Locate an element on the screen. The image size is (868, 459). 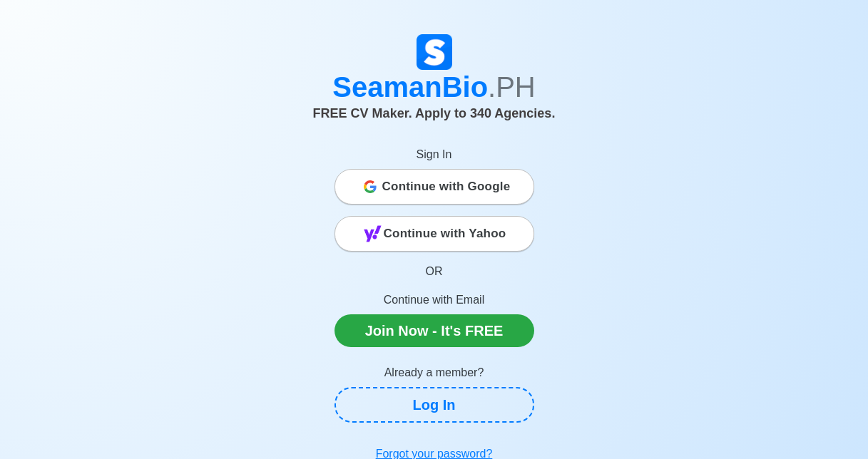
img: Logo is located at coordinates (434, 52).